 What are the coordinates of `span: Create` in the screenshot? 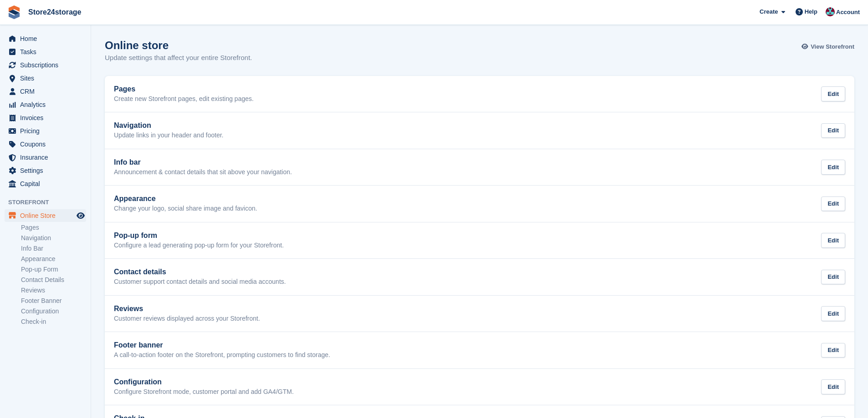 It's located at (768, 12).